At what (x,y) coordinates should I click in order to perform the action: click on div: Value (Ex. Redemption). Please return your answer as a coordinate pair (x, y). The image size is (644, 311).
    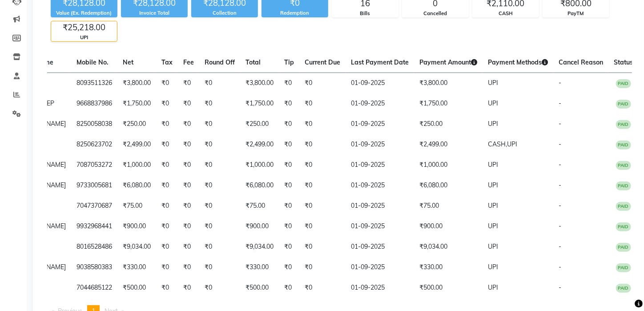
    Looking at the image, I should click on (84, 13).